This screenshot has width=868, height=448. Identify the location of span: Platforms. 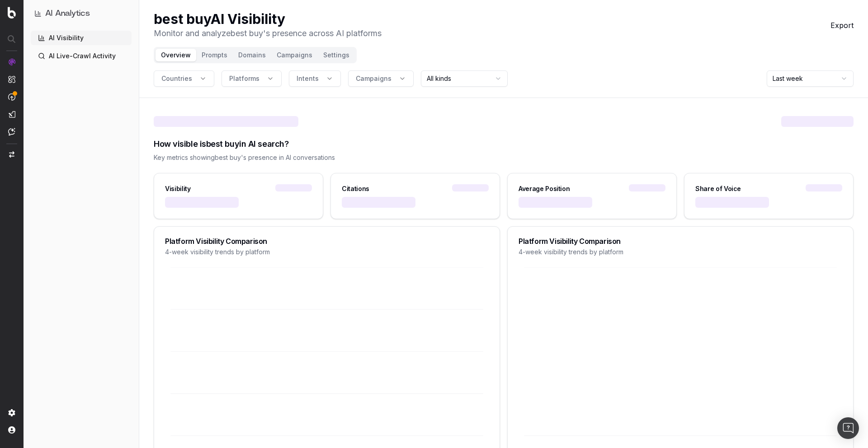
(244, 79).